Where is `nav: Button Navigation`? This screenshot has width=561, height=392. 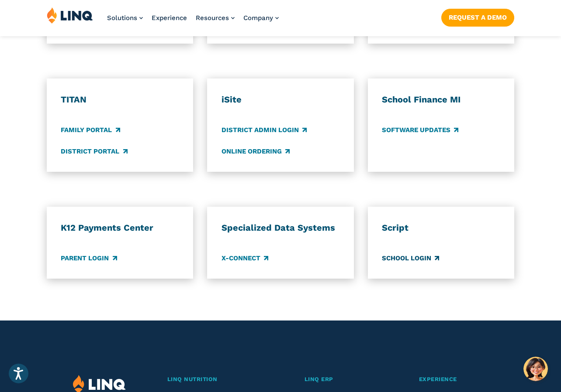 nav: Button Navigation is located at coordinates (477, 17).